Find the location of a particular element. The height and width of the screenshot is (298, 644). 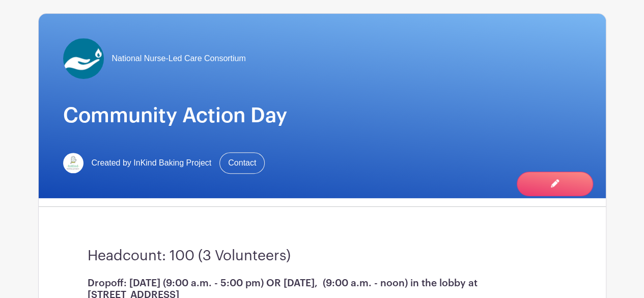

span: National Nurse-Led Care Consortium is located at coordinates (178, 59).